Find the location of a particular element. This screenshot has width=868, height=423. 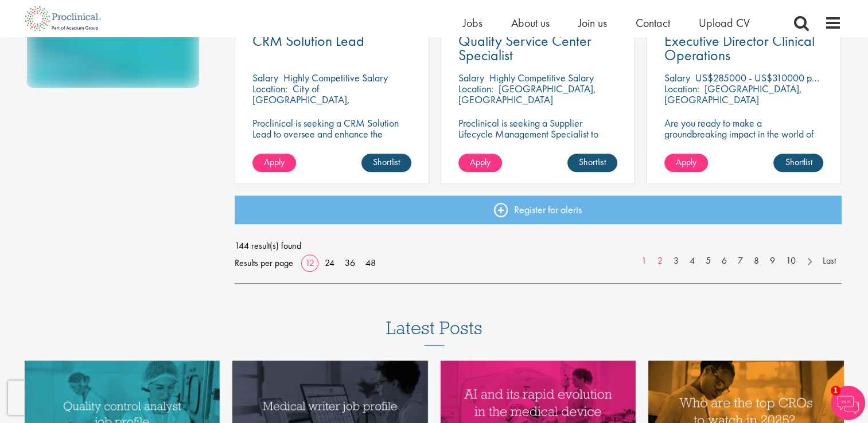

span: 1 is located at coordinates (836, 390).